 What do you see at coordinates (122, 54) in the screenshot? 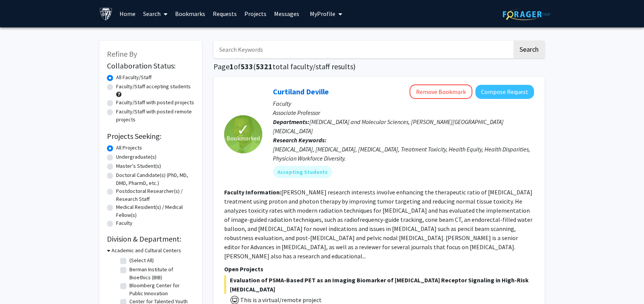
I see `span: Refine By` at bounding box center [122, 54].